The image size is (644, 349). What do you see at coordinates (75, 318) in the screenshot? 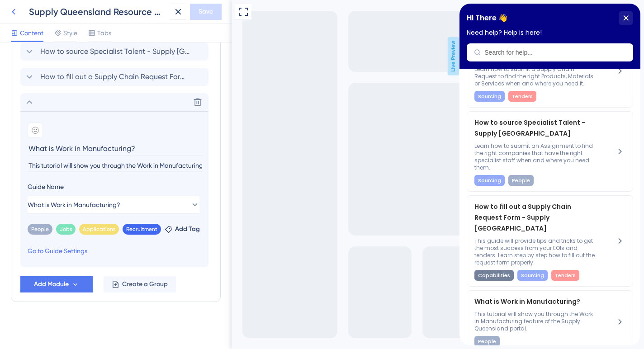
I see `div: What is Work in Manufacturing?` at bounding box center [75, 318].